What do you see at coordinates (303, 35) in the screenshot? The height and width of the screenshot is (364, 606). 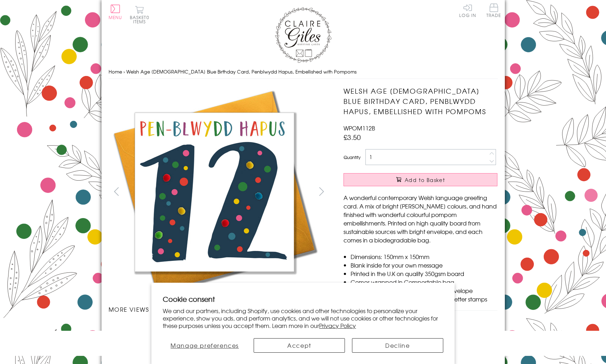 I see `img: Claire Giles Greetings Cards` at bounding box center [303, 35].